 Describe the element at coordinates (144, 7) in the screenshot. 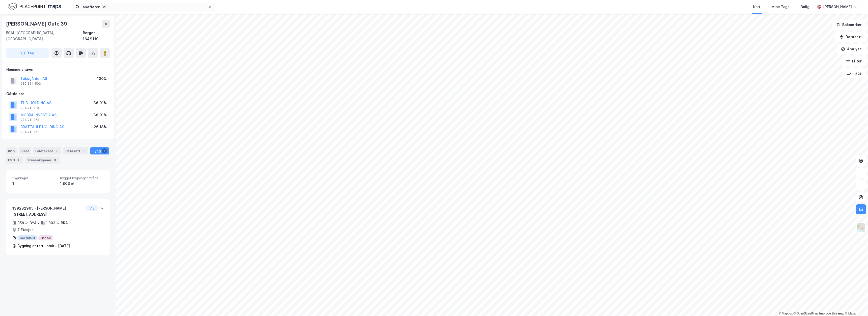

I see `input: Søk på adresse, matrikkel, gårdeiere, leietakere eller personer` at that location.